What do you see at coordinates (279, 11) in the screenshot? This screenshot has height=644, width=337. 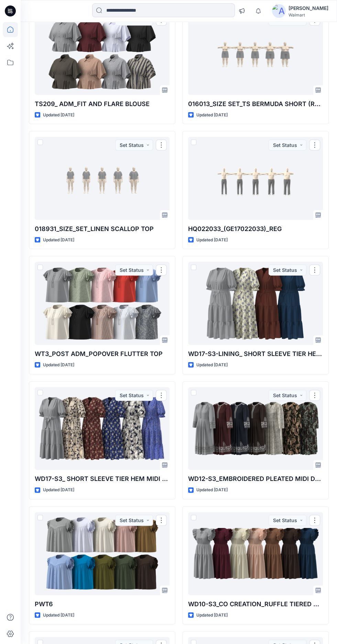 I see `img: avatar` at bounding box center [279, 11].